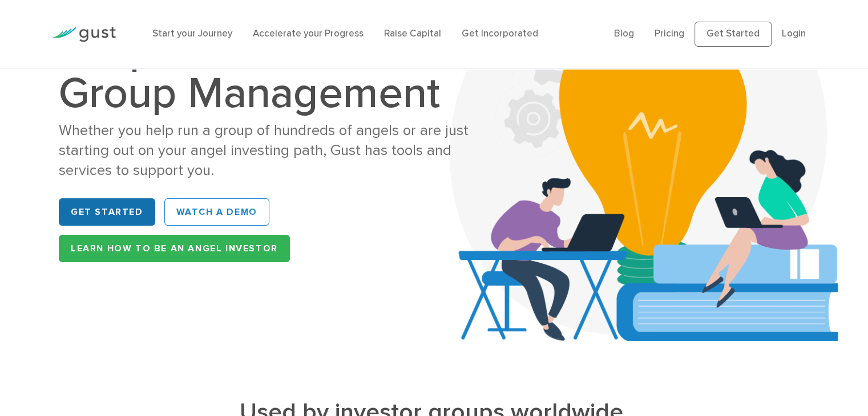 The width and height of the screenshot is (868, 416). What do you see at coordinates (308, 34) in the screenshot?
I see `a: Accelerate your Progress` at bounding box center [308, 34].